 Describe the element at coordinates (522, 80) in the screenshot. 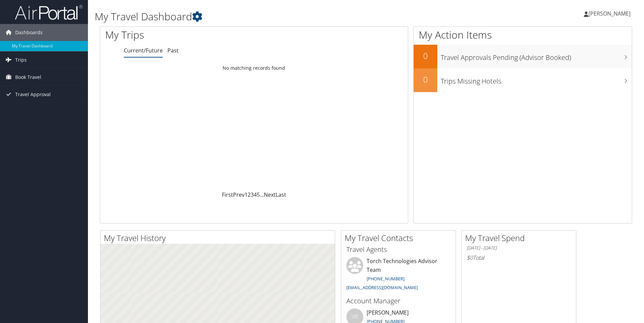

I see `a: 0Trips Missing Hotels` at that location.